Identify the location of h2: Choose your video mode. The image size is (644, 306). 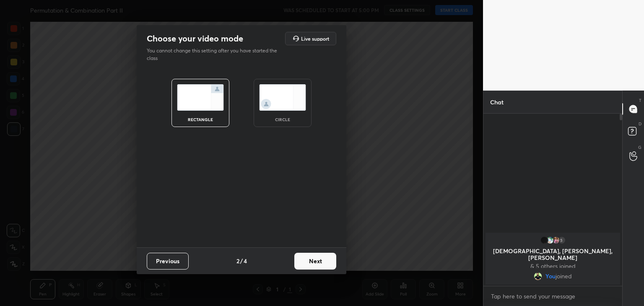
(195, 39).